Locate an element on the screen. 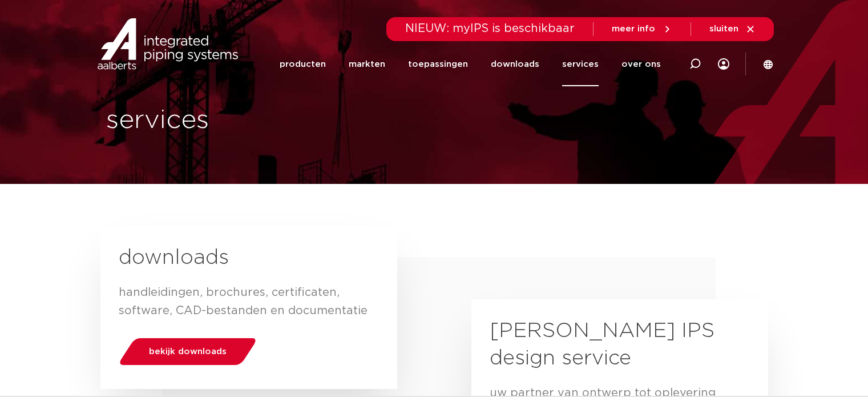 This screenshot has height=397, width=868. a: markten is located at coordinates (367, 64).